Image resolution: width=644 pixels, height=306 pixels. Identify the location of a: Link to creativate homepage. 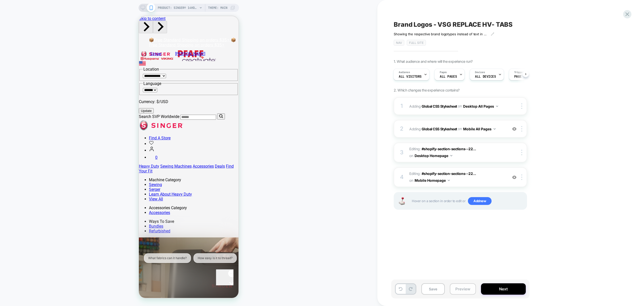
(60, 43).